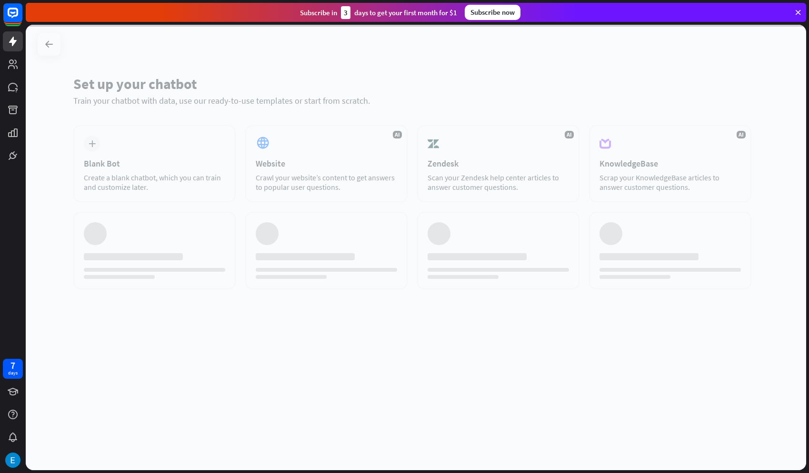  What do you see at coordinates (346, 12) in the screenshot?
I see `div: 3` at bounding box center [346, 12].